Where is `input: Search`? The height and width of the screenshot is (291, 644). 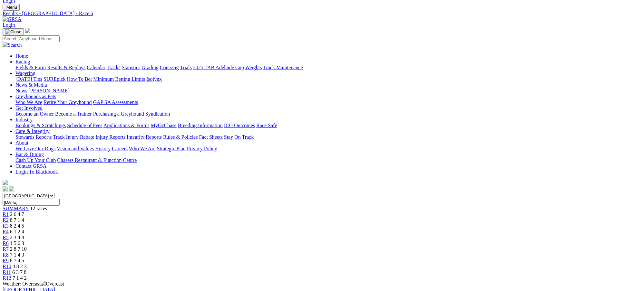 input: Search is located at coordinates (31, 39).